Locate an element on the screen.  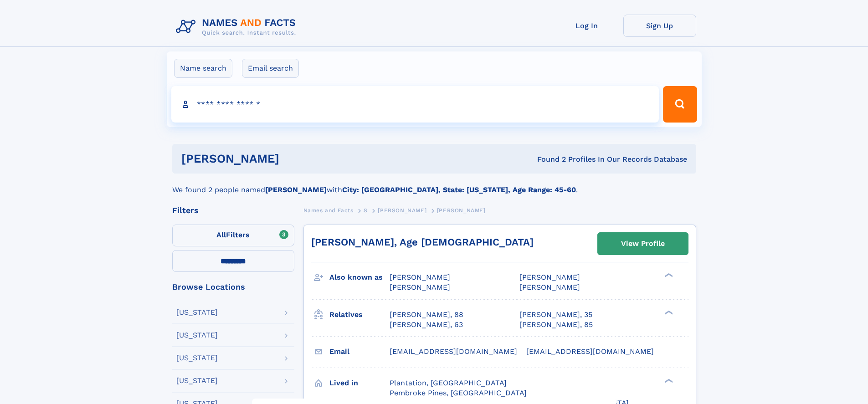
h3: Relatives is located at coordinates (359, 315).